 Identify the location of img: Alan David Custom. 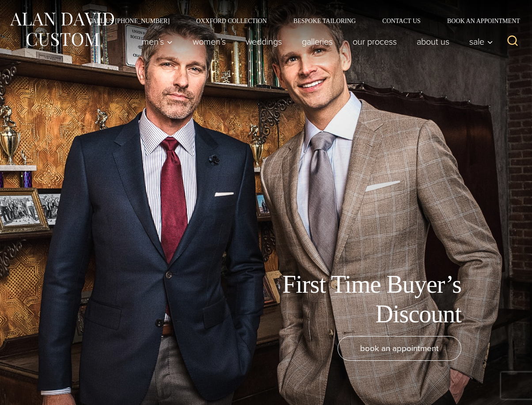
(62, 29).